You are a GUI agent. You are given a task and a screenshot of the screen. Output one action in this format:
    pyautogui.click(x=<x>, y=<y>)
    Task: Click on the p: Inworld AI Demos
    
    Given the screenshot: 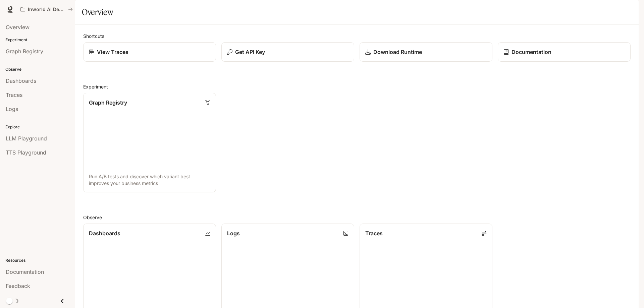 What is the action you would take?
    pyautogui.click(x=47, y=9)
    